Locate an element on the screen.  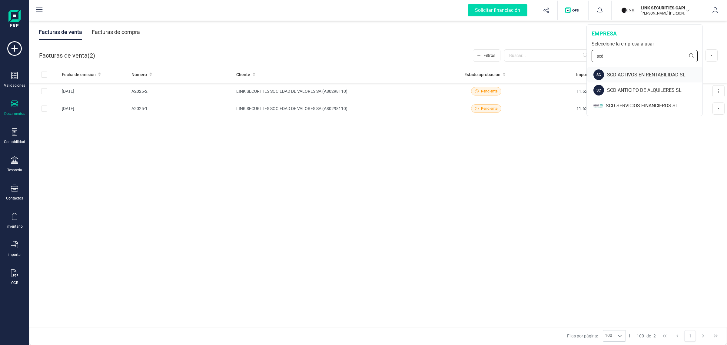
div: Row Selected 02a9ca41-f617-4c33-a3a5-7e731ed42bb9 is located at coordinates (44, 91).